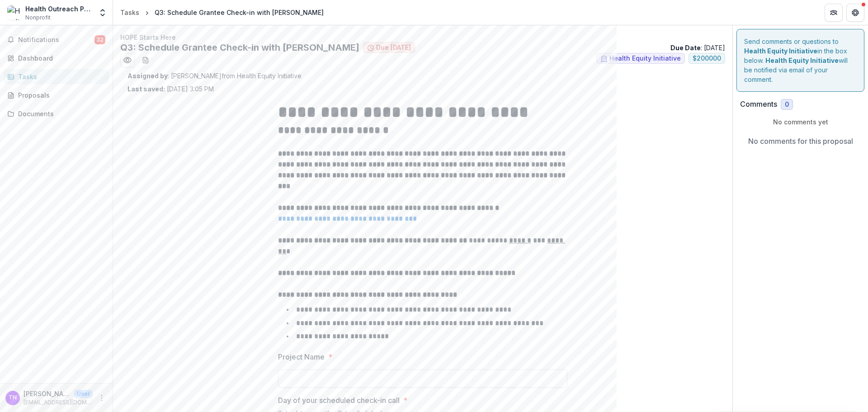 The height and width of the screenshot is (412, 868). I want to click on p: Day of your scheduled check-in call, so click(339, 400).